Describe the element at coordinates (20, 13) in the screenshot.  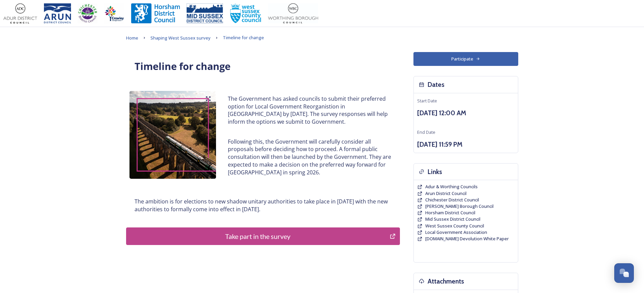
I see `img: Adur%20logo%20%281%29.jpeg` at that location.